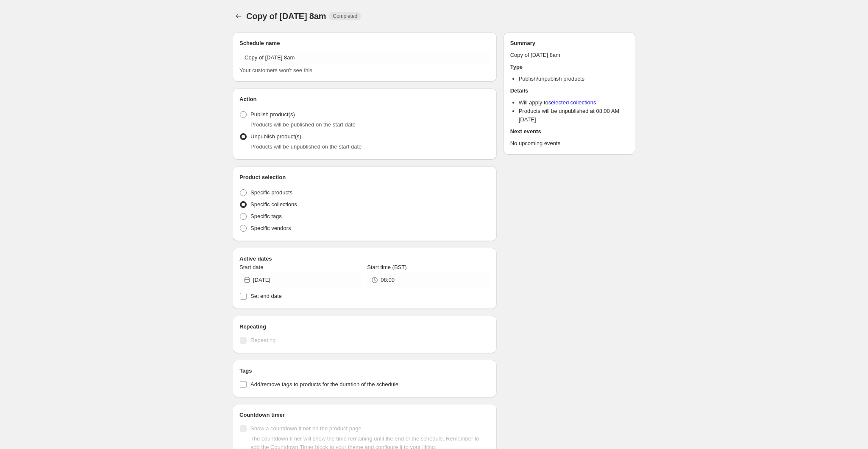 Image resolution: width=868 pixels, height=449 pixels. I want to click on span: Set end date, so click(266, 296).